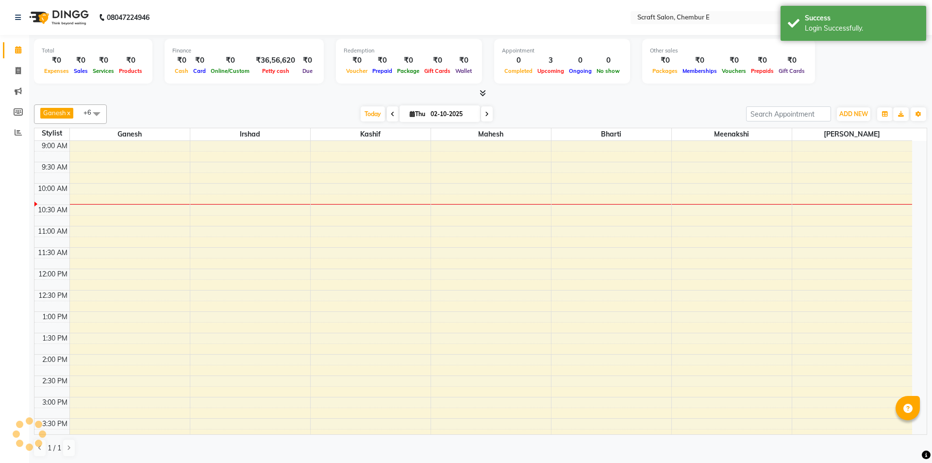  What do you see at coordinates (55, 381) in the screenshot?
I see `div: 2:30 PM` at bounding box center [55, 381].